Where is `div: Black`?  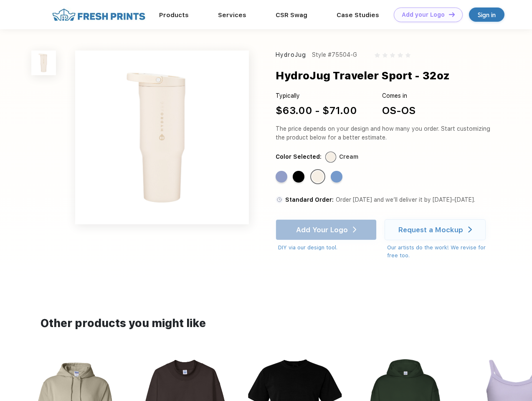
div: Black is located at coordinates (298, 177).